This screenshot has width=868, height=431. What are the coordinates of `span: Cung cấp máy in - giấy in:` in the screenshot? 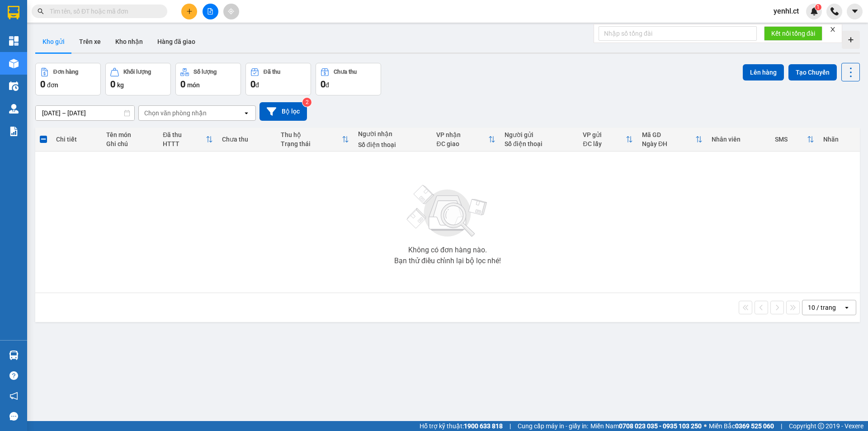 It's located at (553, 426).